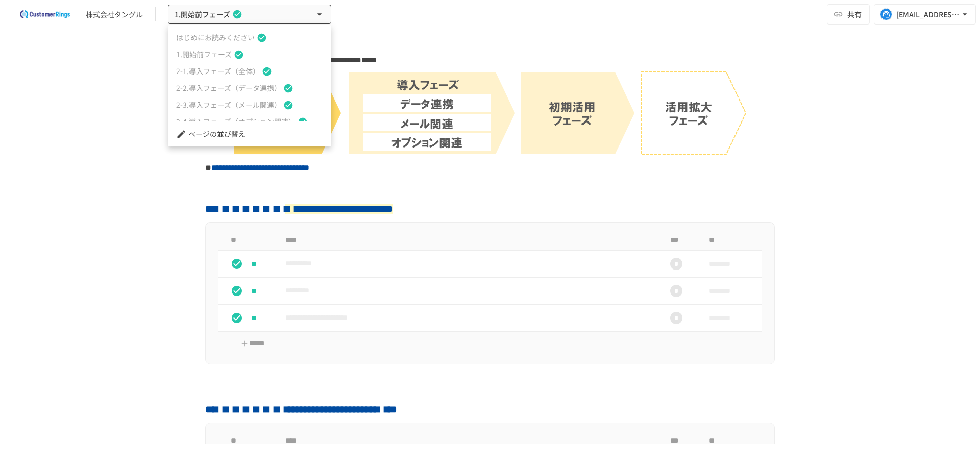 Image resolution: width=980 pixels, height=465 pixels. Describe the element at coordinates (204, 55) in the screenshot. I see `span: 1.開始前フェーズ` at that location.